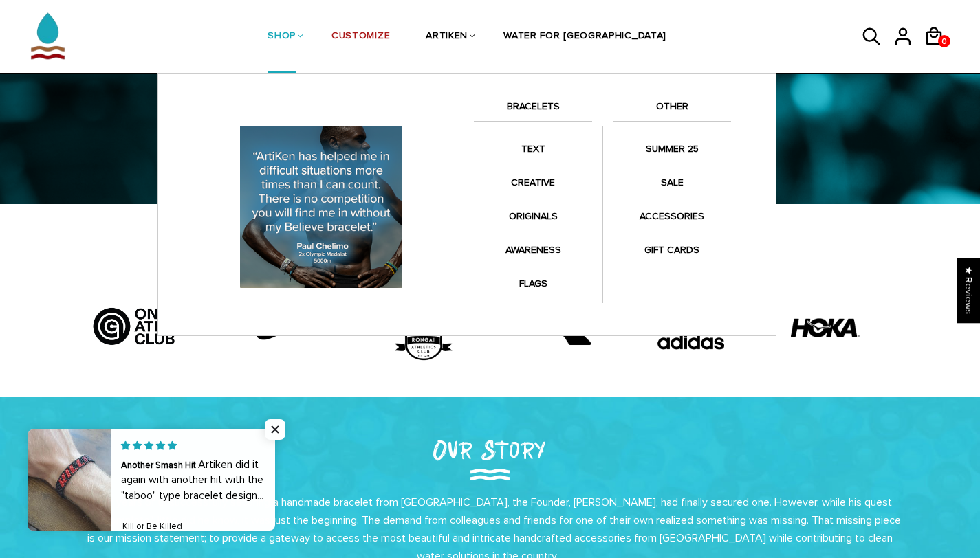  Describe the element at coordinates (968, 290) in the screenshot. I see `div: Click to open Judge.me floating reviews tab` at that location.